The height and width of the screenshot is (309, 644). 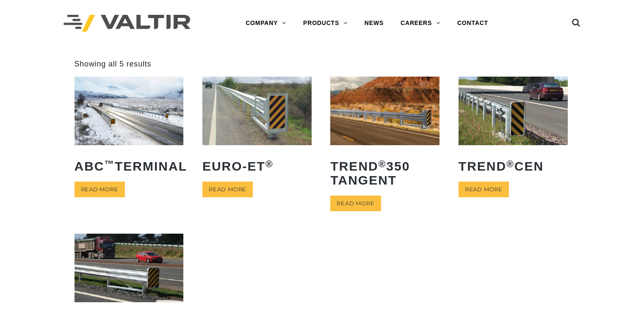 I want to click on h2: Euro-ET, so click(x=257, y=166).